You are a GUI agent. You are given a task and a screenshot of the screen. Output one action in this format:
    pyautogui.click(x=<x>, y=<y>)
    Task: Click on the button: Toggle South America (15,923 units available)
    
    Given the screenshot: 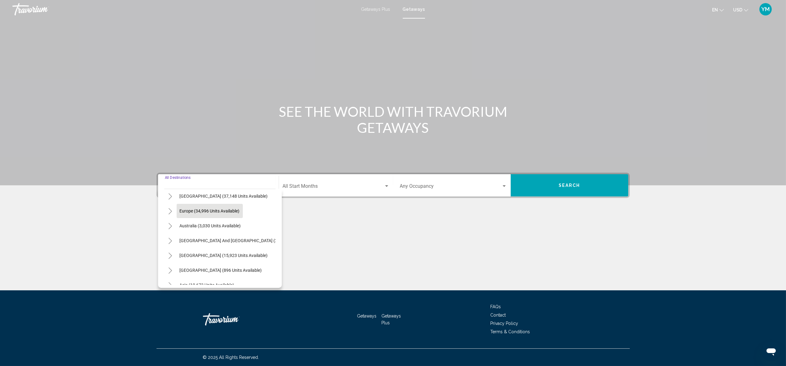 What is the action you would take?
    pyautogui.click(x=170, y=256)
    